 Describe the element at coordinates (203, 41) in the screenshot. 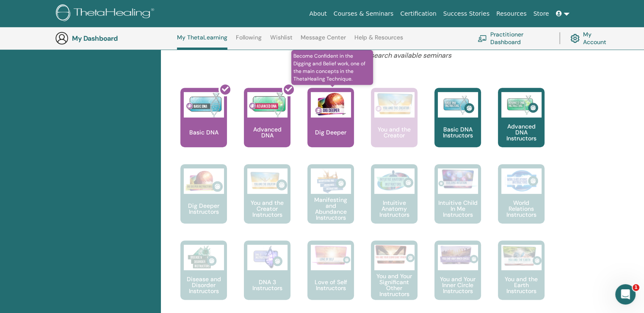

I see `a: My ThetaLearning` at that location.